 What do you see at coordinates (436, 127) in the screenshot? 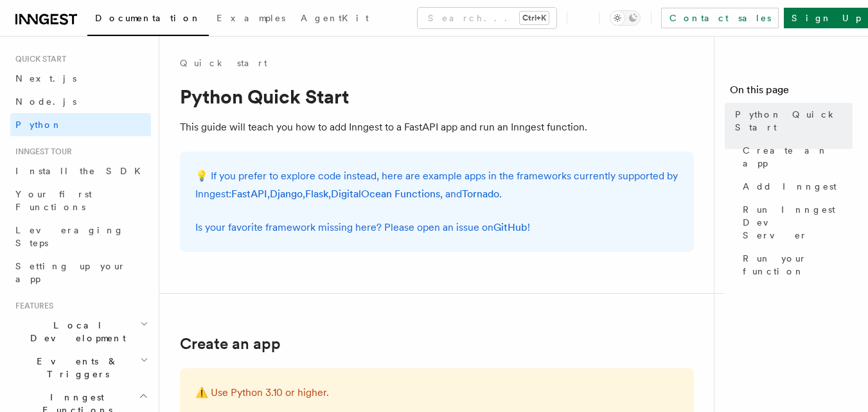
I see `p: This guide will teach you how to add Inngest to a FastAPI app and run an Inngest function.` at bounding box center [436, 127].